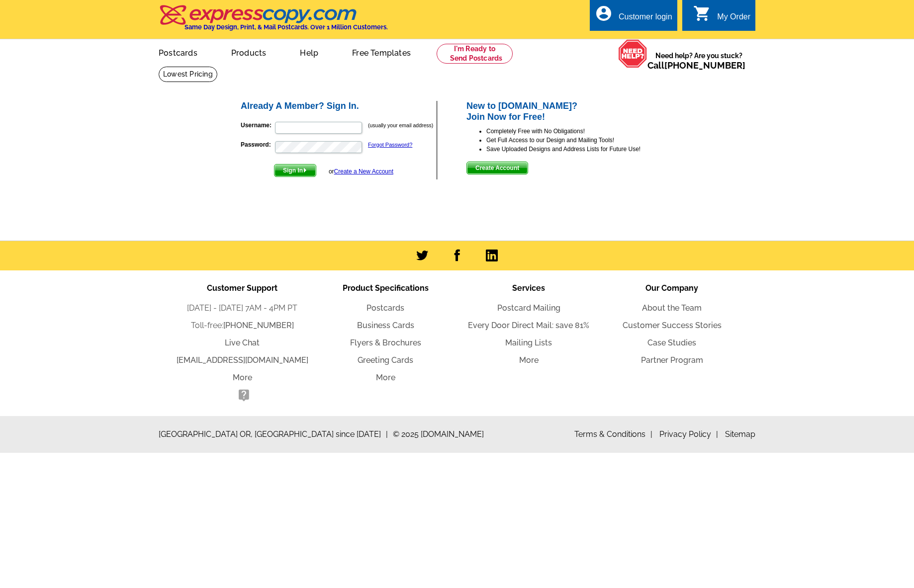 Image resolution: width=914 pixels, height=588 pixels. What do you see at coordinates (580, 149) in the screenshot?
I see `li: Save Uploaded Designs and Address Lists for Future Use!` at bounding box center [580, 149].